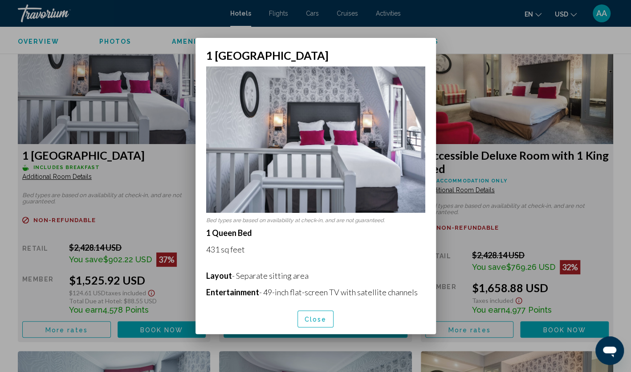 The image size is (631, 372). Describe the element at coordinates (316, 249) in the screenshot. I see `p: 431 sq feet` at that location.